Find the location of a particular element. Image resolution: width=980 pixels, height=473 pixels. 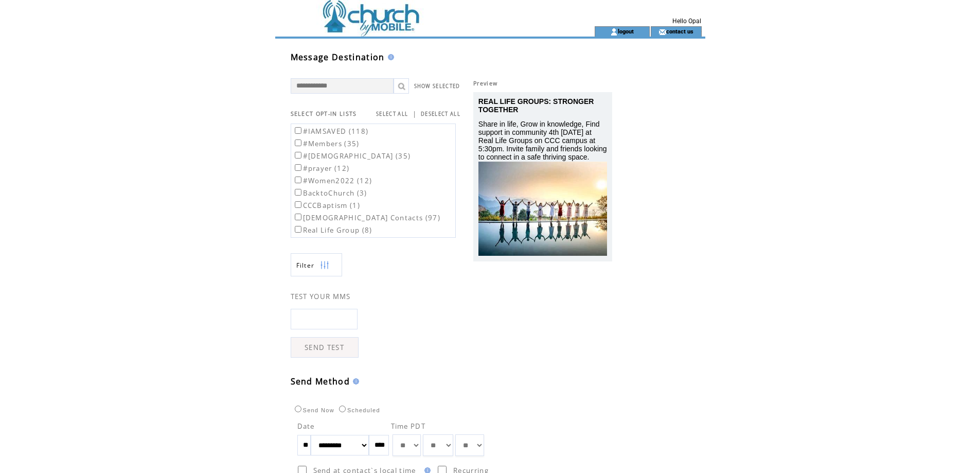

input: #Women2022 (12) is located at coordinates (297, 180).